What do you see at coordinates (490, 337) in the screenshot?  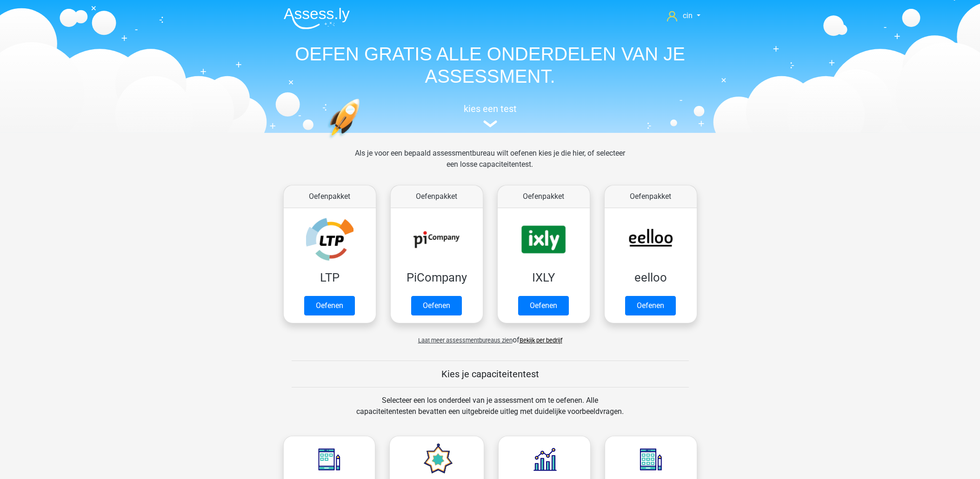 I see `div: of` at bounding box center [490, 337].